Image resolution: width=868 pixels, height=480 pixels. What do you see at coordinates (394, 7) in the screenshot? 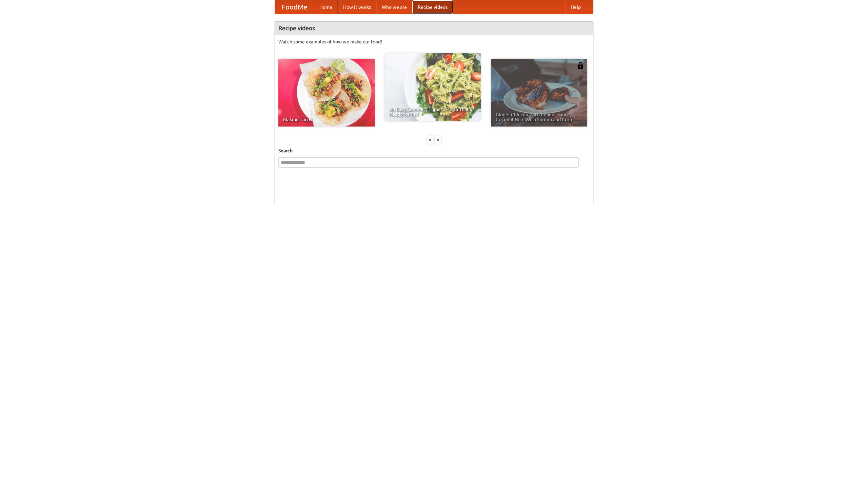
I see `a: Who we are` at bounding box center [394, 7].